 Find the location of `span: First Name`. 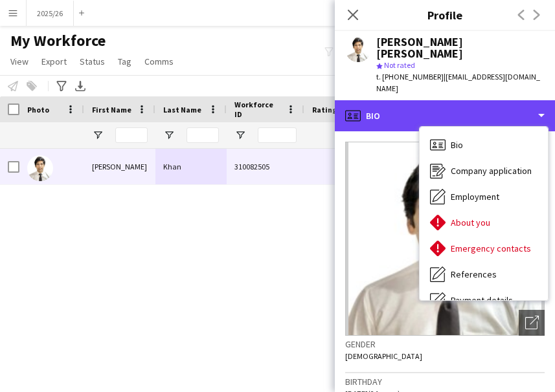

span: First Name is located at coordinates (112, 109).